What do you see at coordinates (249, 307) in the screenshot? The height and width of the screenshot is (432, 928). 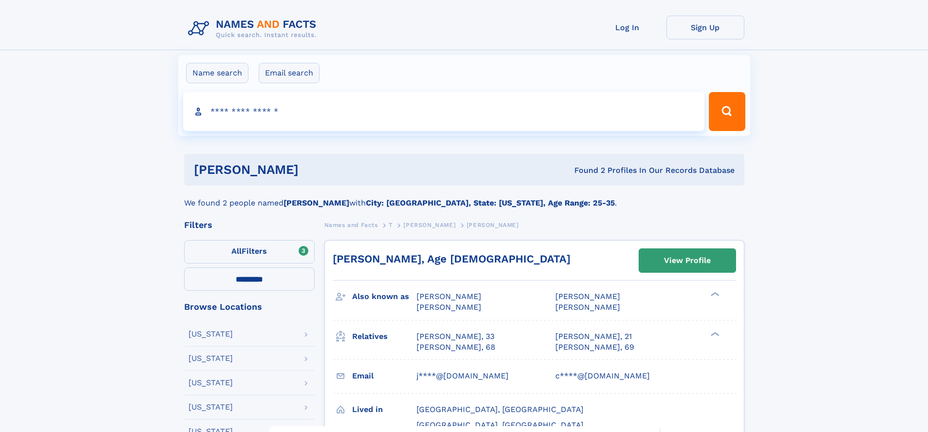 I see `div: Browse Locations` at bounding box center [249, 307].